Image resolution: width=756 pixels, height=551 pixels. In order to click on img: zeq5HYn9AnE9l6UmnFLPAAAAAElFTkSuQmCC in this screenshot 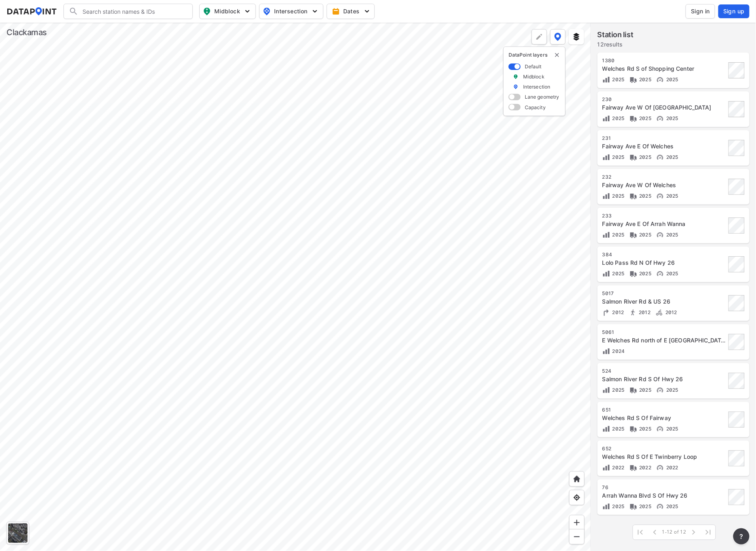, I will do `click(577, 497)`.